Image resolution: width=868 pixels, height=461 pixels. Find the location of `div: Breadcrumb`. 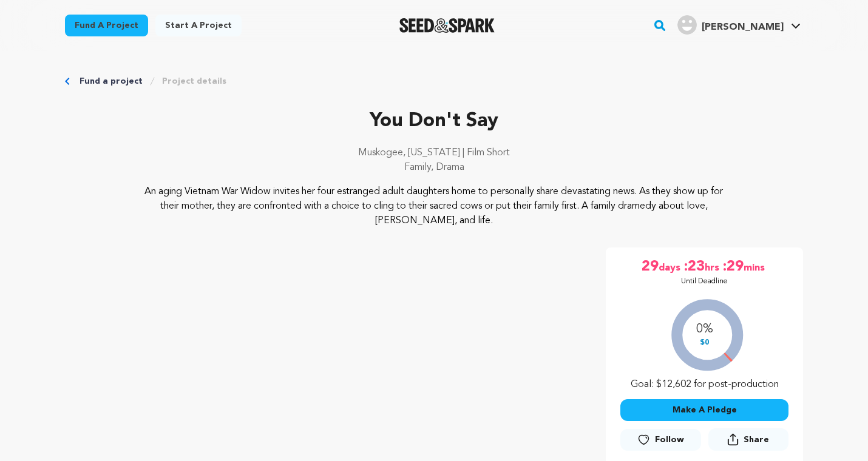

div: Breadcrumb is located at coordinates (434, 81).